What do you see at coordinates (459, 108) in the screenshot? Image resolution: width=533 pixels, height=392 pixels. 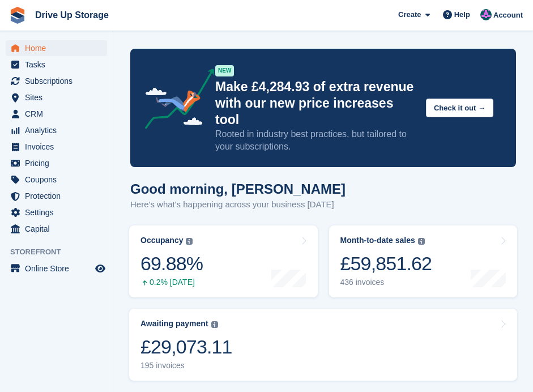 I see `button: Check it out →` at bounding box center [459, 108].